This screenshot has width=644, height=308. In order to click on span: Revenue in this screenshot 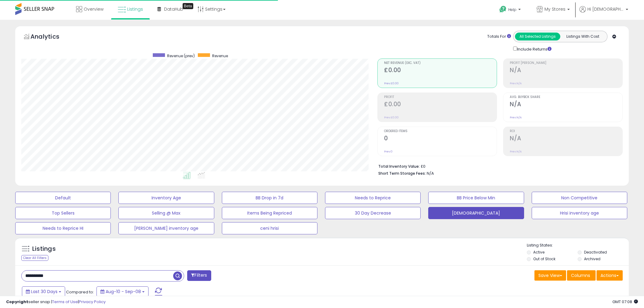, I will do `click(220, 56)`.